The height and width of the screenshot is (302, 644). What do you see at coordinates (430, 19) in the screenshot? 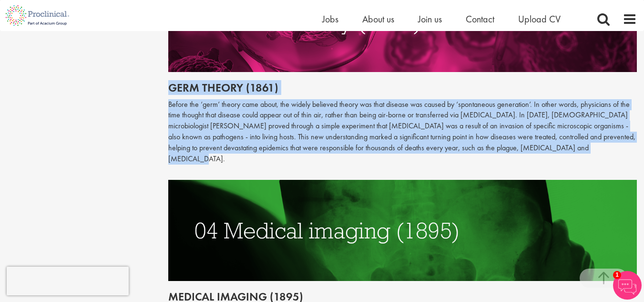
I see `span: Join us` at bounding box center [430, 19].